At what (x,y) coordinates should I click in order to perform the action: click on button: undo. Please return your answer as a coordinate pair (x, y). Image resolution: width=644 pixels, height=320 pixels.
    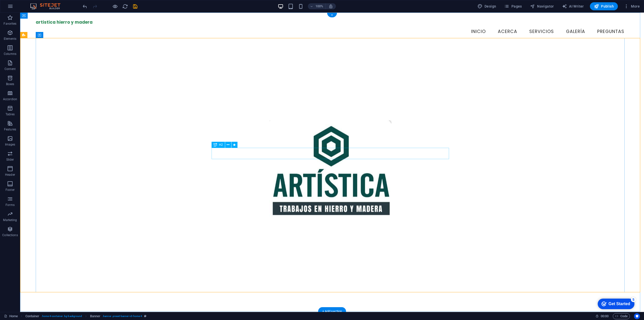
    Looking at the image, I should click on (84, 6).